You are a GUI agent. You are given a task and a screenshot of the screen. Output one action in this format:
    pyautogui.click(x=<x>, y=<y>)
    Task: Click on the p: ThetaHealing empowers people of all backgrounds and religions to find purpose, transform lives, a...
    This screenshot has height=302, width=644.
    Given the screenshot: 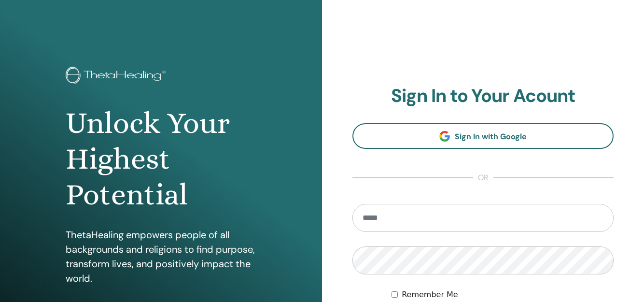 What is the action you would take?
    pyautogui.click(x=161, y=257)
    